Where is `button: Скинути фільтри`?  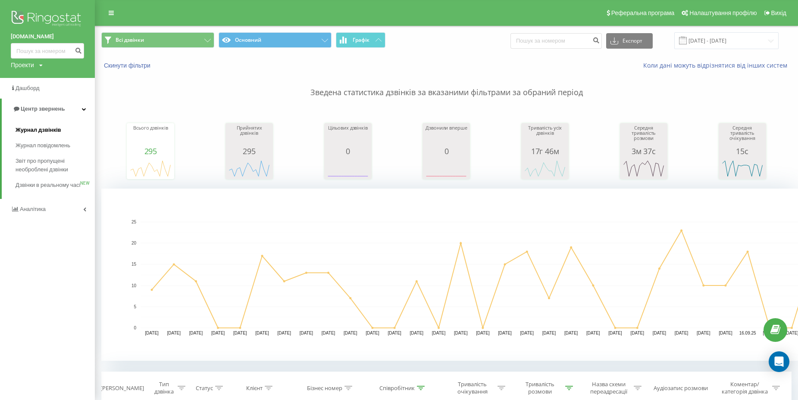
button: Скинути фільтри is located at coordinates (128, 66).